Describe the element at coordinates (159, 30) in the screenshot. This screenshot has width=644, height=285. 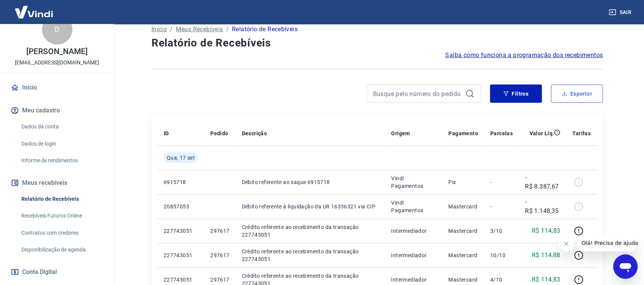
I see `p: Início` at that location.